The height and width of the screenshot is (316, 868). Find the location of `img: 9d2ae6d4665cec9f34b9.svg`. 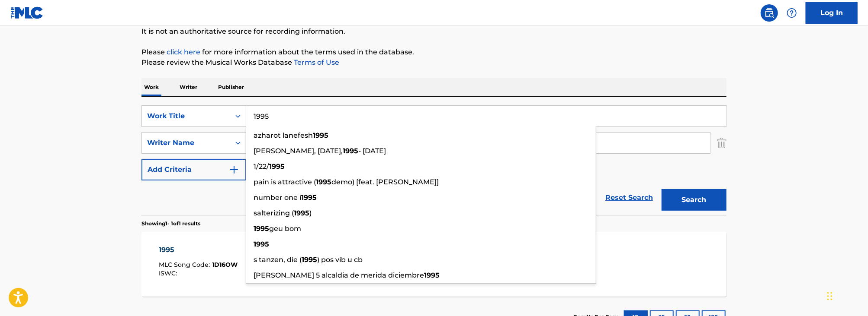

img: 9d2ae6d4665cec9f34b9.svg is located at coordinates (234, 170).